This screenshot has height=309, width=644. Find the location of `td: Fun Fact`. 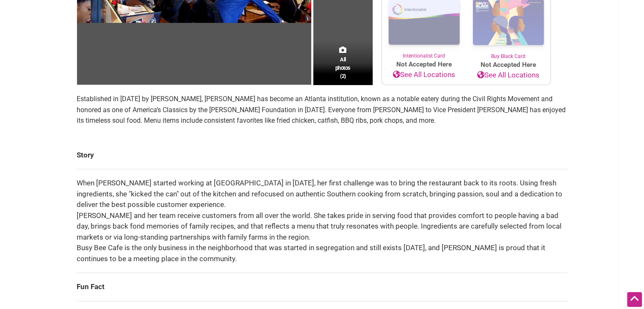

td: Fun Fact is located at coordinates (322, 287).